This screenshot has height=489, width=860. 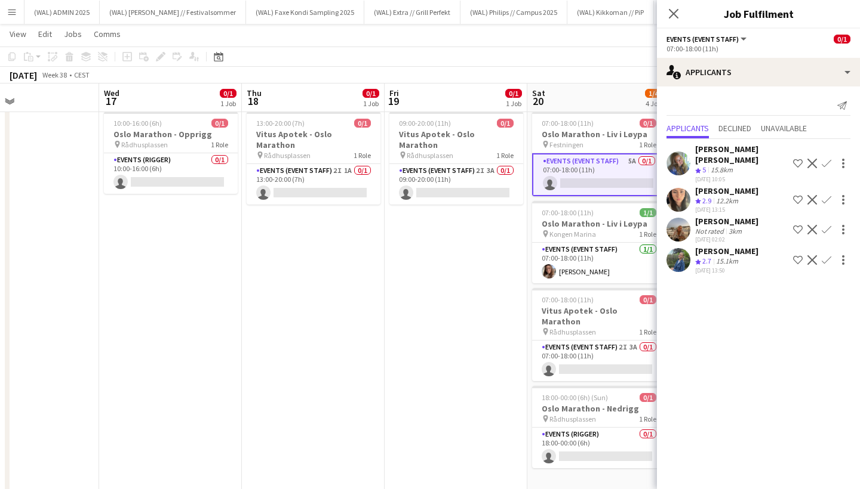 I want to click on span: 1/4, so click(x=653, y=93).